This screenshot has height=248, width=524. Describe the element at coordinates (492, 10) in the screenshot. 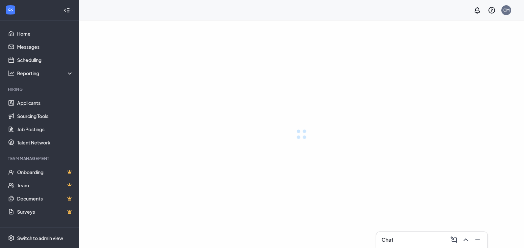

I see `svg: QuestionInfo` at that location.